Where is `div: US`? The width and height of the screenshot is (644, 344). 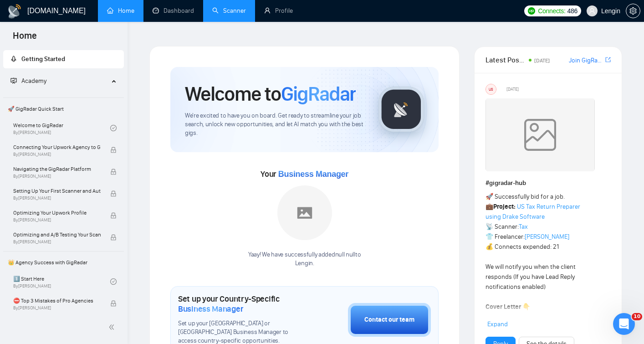
div: US is located at coordinates (491, 89).